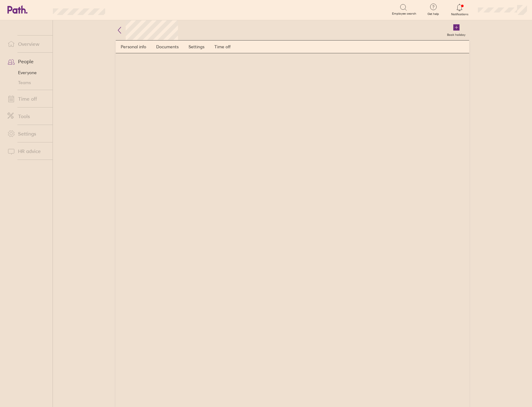 The width and height of the screenshot is (532, 407). I want to click on a: Tools, so click(28, 116).